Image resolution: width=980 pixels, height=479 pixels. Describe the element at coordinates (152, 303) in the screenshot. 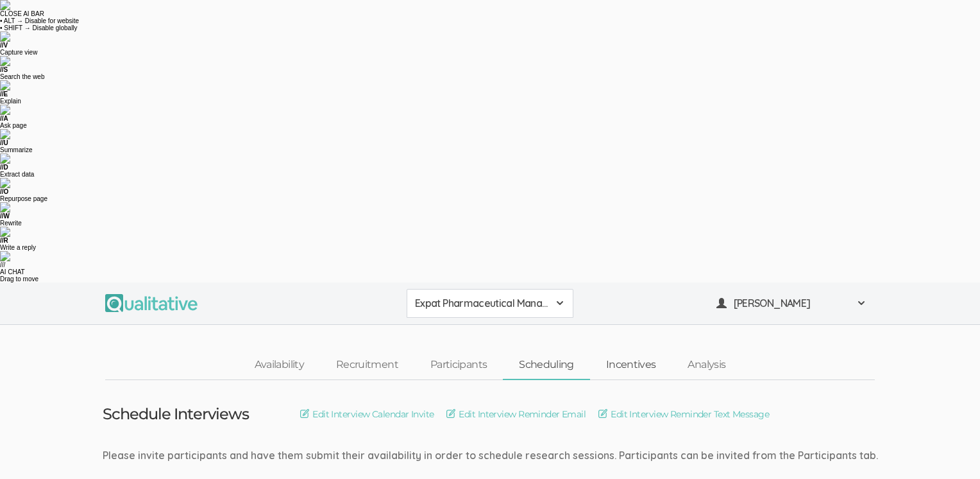

I see `img: Qualitative` at that location.